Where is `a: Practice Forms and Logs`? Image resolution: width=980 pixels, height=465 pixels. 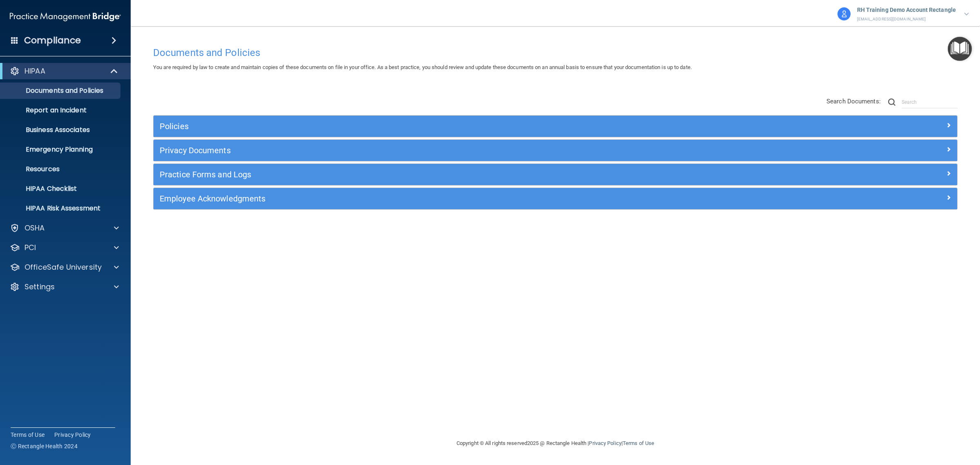
a: Practice Forms and Logs is located at coordinates (555, 175).